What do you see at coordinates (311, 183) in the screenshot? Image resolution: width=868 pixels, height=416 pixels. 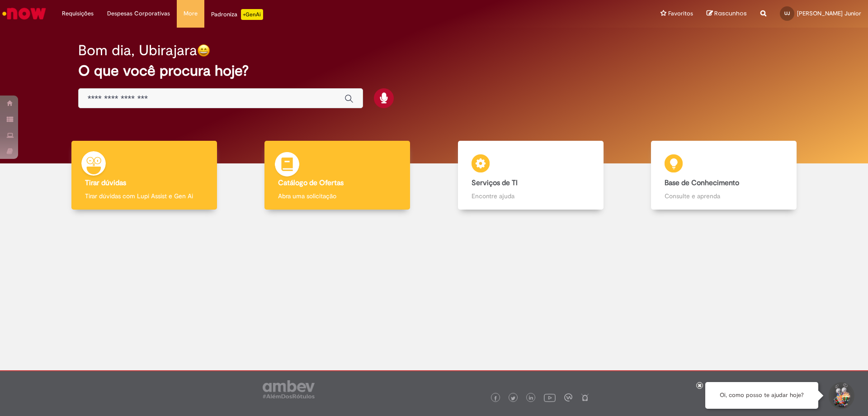 I see `b: Catálogo de Ofertas` at bounding box center [311, 183].